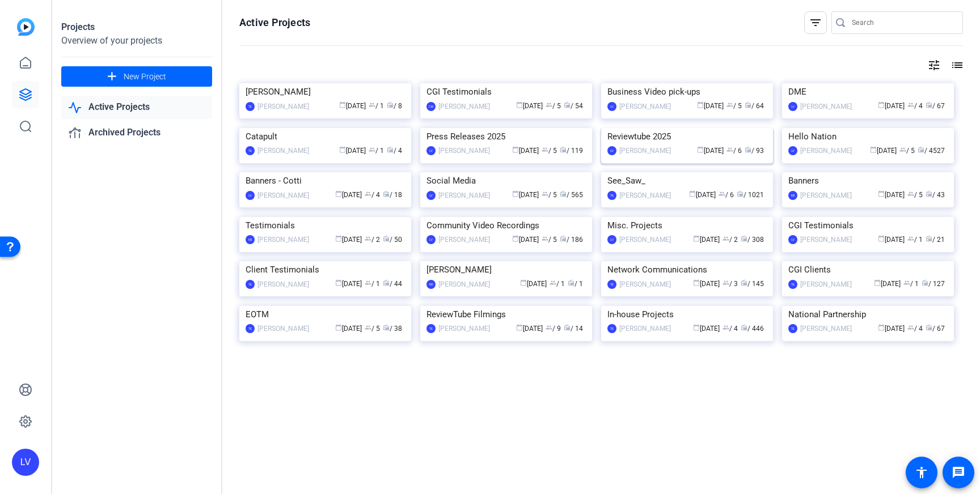 Image resolution: width=980 pixels, height=494 pixels. What do you see at coordinates (687, 92) in the screenshot?
I see `div: Business Video pick-ups` at bounding box center [687, 92].